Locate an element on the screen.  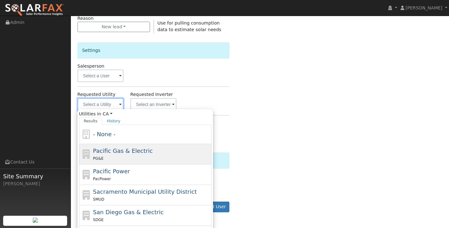
button: Add User is located at coordinates (216, 207).